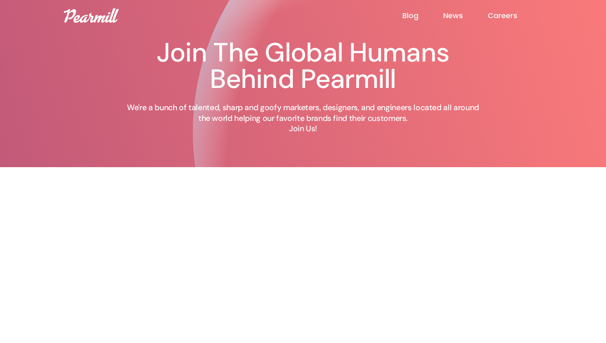 The height and width of the screenshot is (343, 606). What do you see at coordinates (303, 66) in the screenshot?
I see `h1: Join The Global Humans Behind Pearmill` at bounding box center [303, 66].